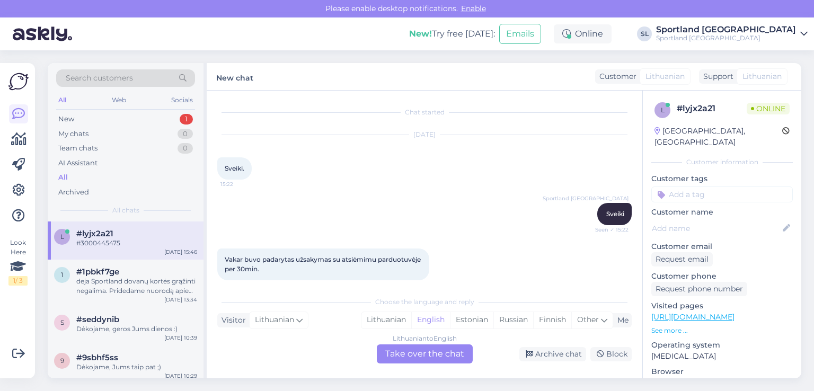 This screenshot has width=814, height=391. I want to click on p: See more ..., so click(722, 331).